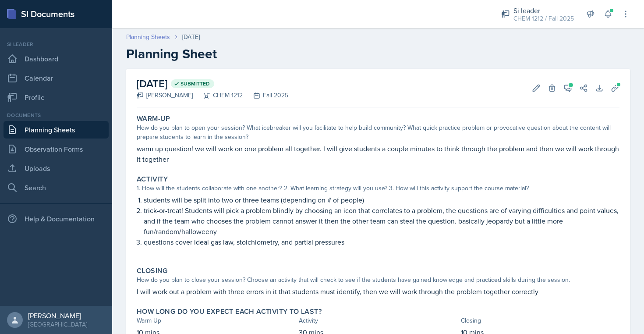 This screenshot has height=334, width=644. Describe the element at coordinates (378, 280) in the screenshot. I see `div: How do you plan to close your session? Choose an activity that will check to see if the students ...` at that location.